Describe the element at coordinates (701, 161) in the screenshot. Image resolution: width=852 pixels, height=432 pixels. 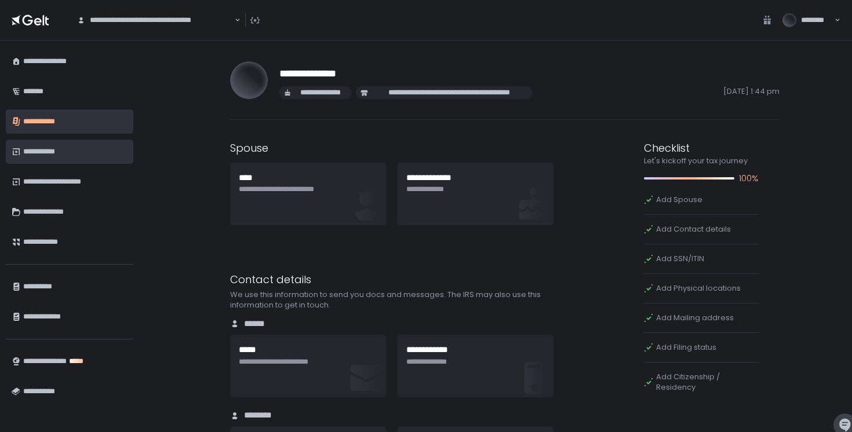
I see `div: Let's kickoff your tax journey` at that location.